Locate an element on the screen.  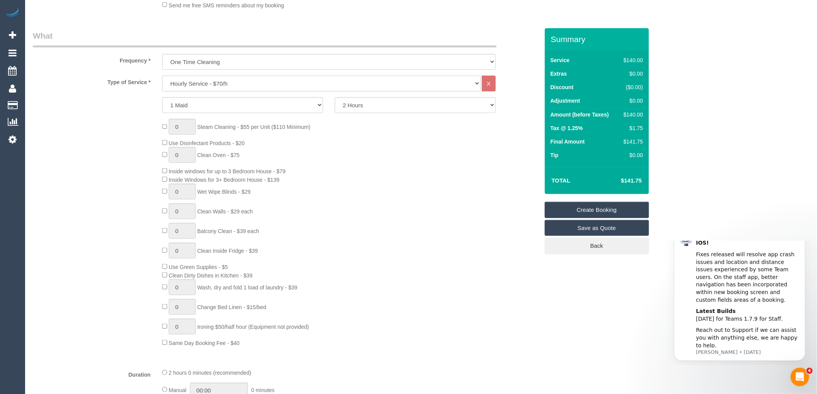
span: Same Day Booking Fee - $40 is located at coordinates (204, 343).